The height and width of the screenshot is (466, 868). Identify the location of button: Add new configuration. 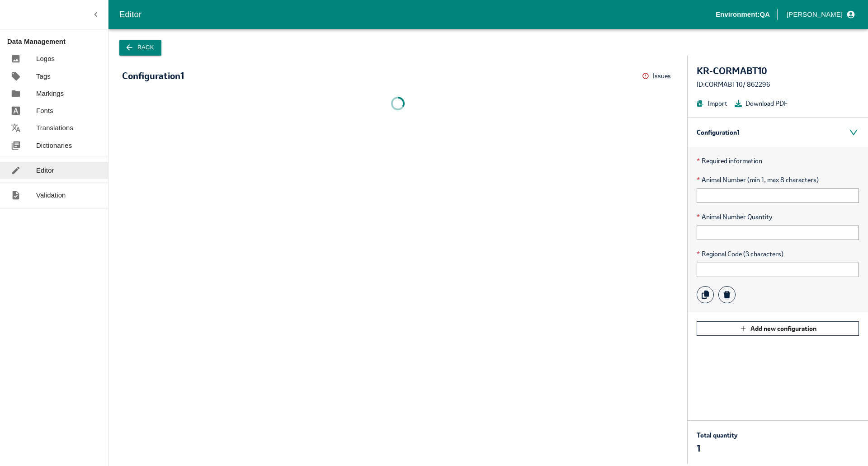
(778, 329).